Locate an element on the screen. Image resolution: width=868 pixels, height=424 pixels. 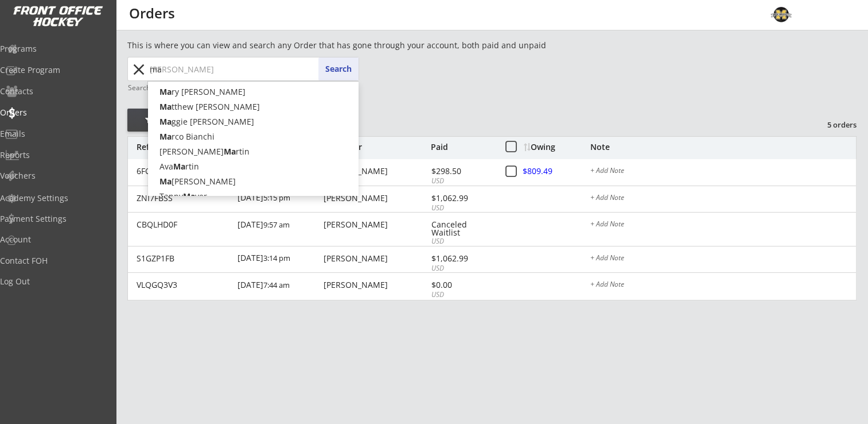
div: S1GZP1FB is located at coordinates (184, 258).